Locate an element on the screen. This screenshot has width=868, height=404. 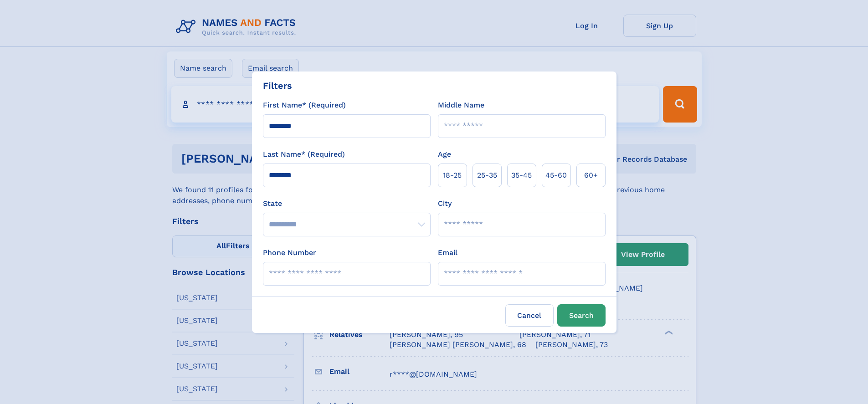
span: 18‑25 is located at coordinates (452, 175).